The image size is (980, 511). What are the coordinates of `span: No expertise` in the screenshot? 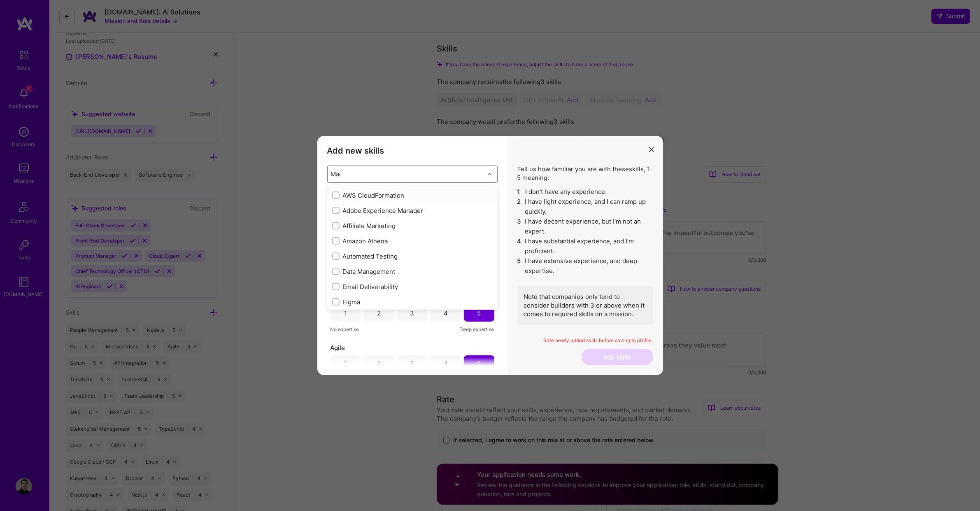 It's located at (345, 329).